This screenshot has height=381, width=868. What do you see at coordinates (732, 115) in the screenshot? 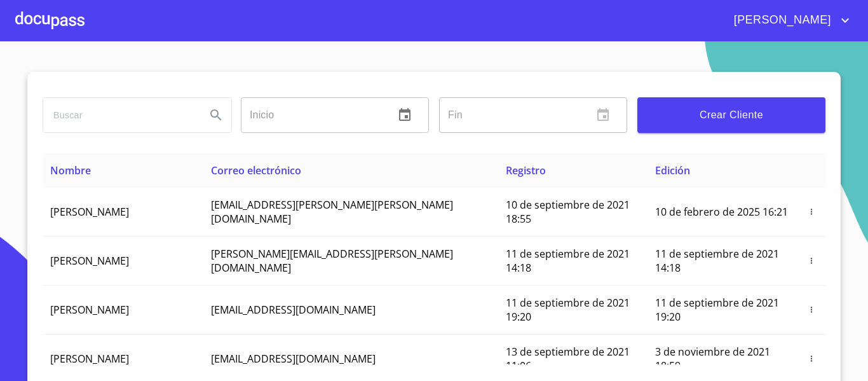
I see `span: Crear Cliente` at bounding box center [732, 115].